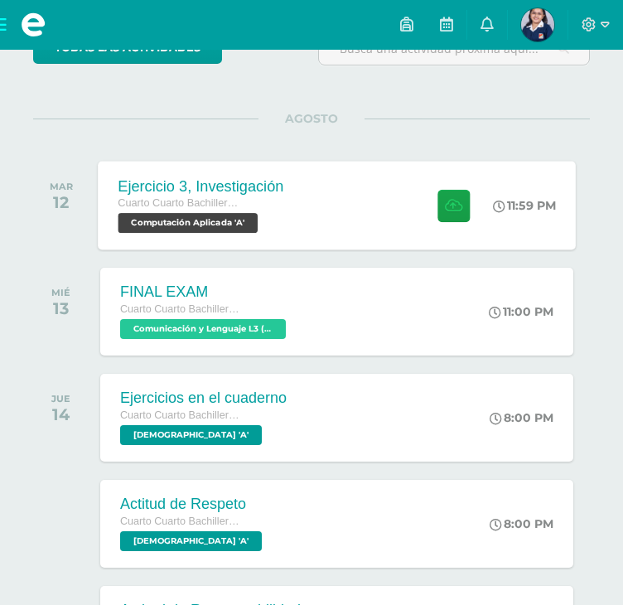 Image resolution: width=623 pixels, height=605 pixels. Describe the element at coordinates (538, 25) in the screenshot. I see `img: 1510b84779b81bd820964abaaa720485.png` at that location.